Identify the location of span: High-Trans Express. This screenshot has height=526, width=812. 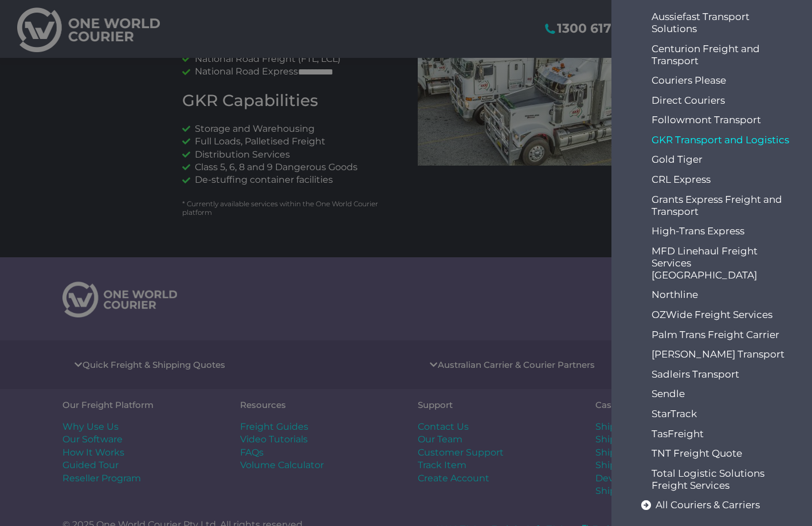
(698, 231).